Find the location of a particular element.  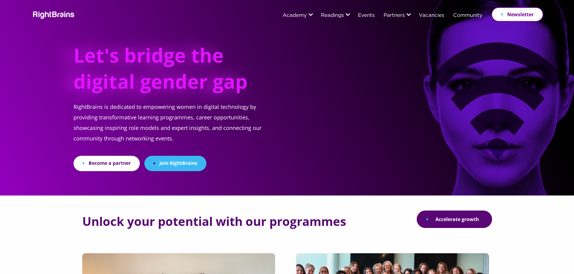

a: Partners is located at coordinates (394, 16).